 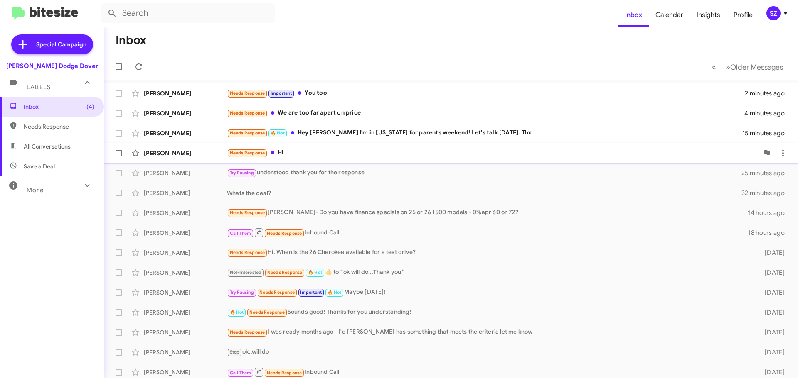 What do you see at coordinates (713, 67) in the screenshot?
I see `button: Previous` at bounding box center [713, 67].